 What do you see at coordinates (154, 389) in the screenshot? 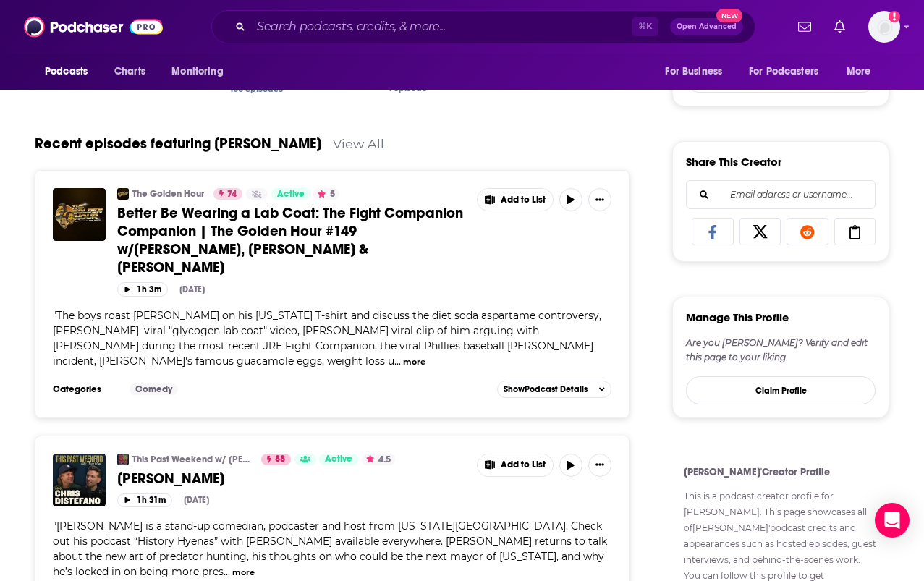
I see `a: Comedy` at bounding box center [154, 389].